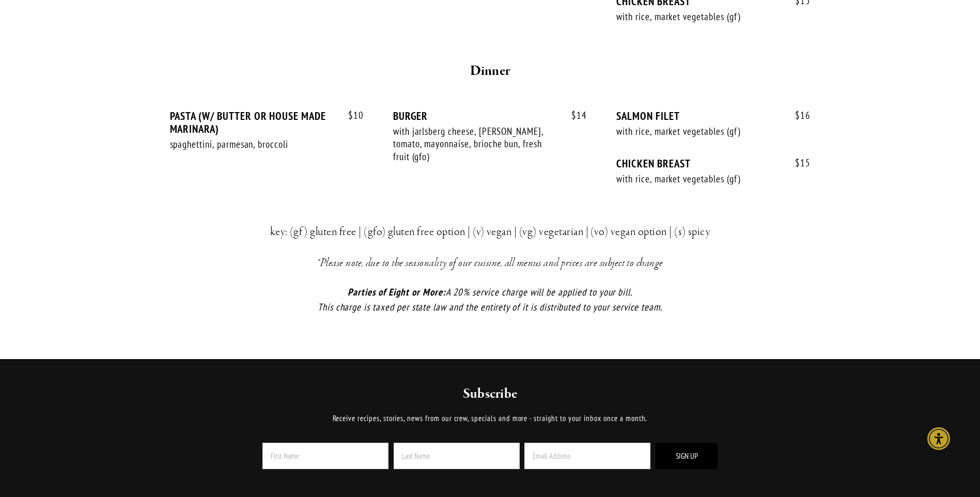 The height and width of the screenshot is (497, 980). What do you see at coordinates (490, 116) in the screenshot?
I see `div: BURGER` at bounding box center [490, 116].